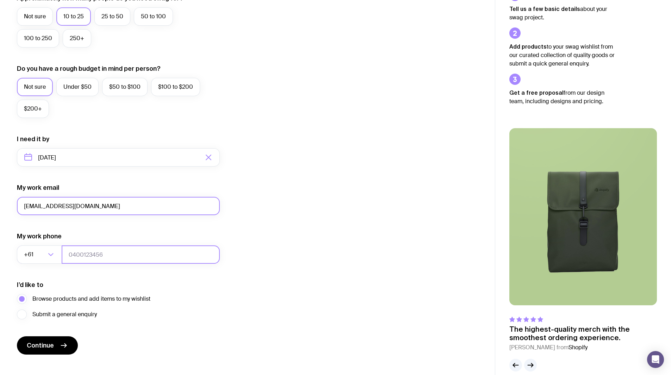 The height and width of the screenshot is (375, 671). I want to click on input: 0400123456, so click(141, 255).